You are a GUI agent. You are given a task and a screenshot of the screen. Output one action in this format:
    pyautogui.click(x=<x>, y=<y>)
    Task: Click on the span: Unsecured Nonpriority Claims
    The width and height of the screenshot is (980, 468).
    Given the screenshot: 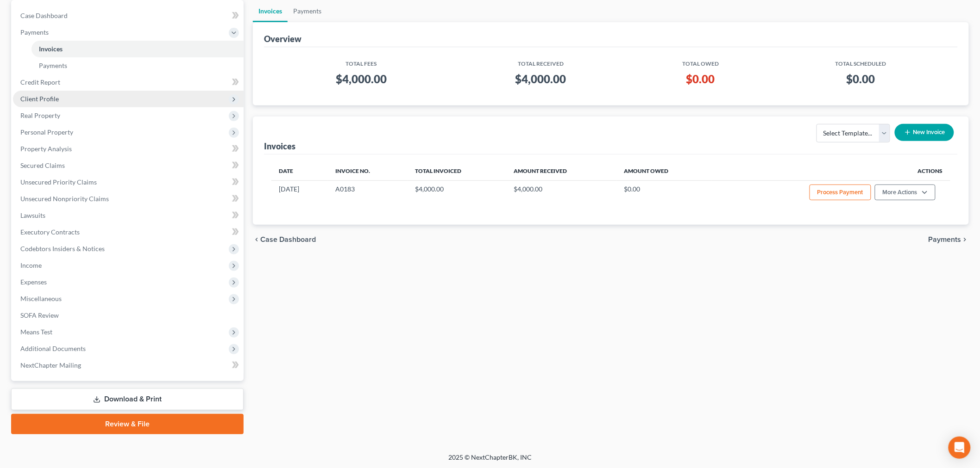 What is the action you would take?
    pyautogui.click(x=64, y=199)
    